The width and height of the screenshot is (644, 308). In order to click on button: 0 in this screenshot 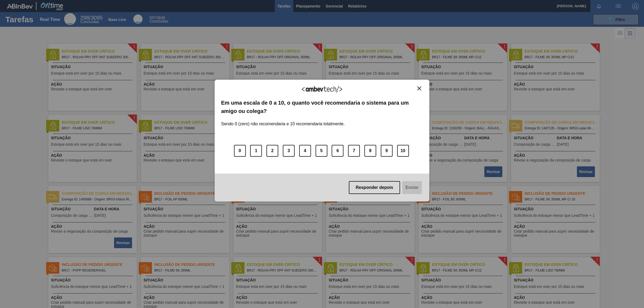, I will do `click(240, 151)`.